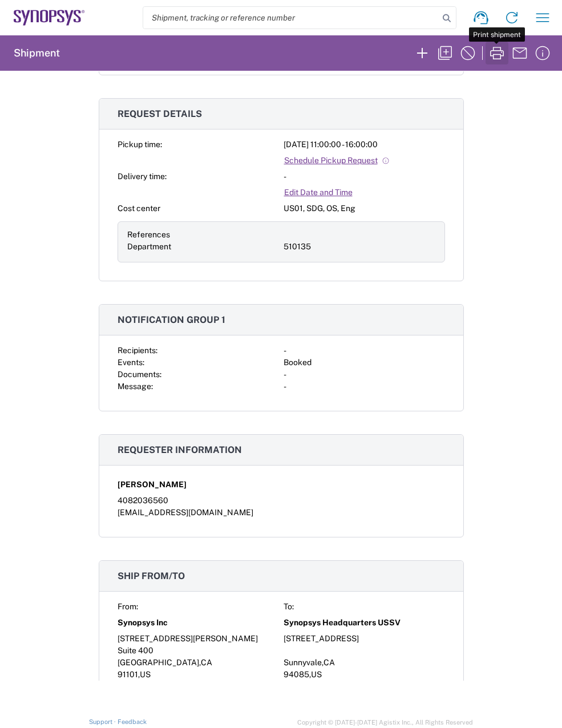  I want to click on input: Shipment, tracking or reference number, so click(291, 18).